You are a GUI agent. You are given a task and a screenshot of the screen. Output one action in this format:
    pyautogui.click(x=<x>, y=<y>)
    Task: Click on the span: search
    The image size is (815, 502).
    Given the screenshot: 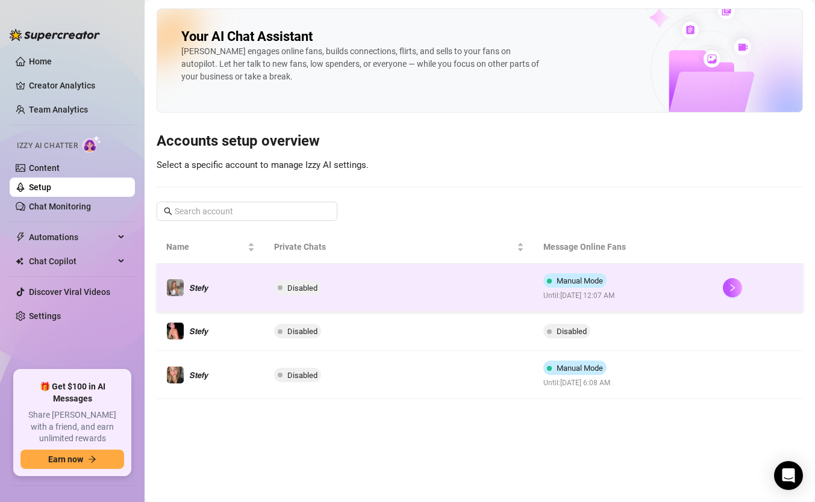 What is the action you would take?
    pyautogui.click(x=168, y=211)
    